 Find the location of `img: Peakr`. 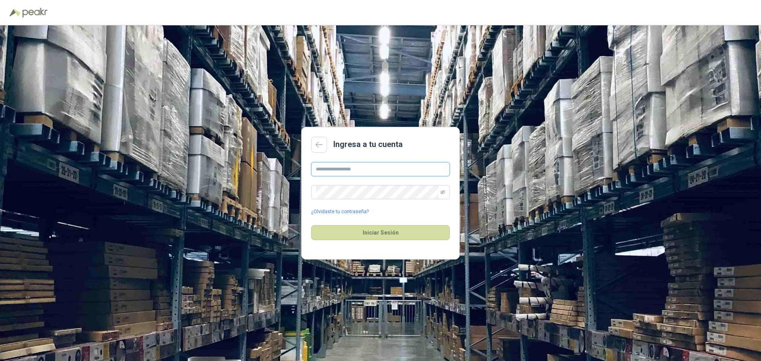

img: Peakr is located at coordinates (35, 13).